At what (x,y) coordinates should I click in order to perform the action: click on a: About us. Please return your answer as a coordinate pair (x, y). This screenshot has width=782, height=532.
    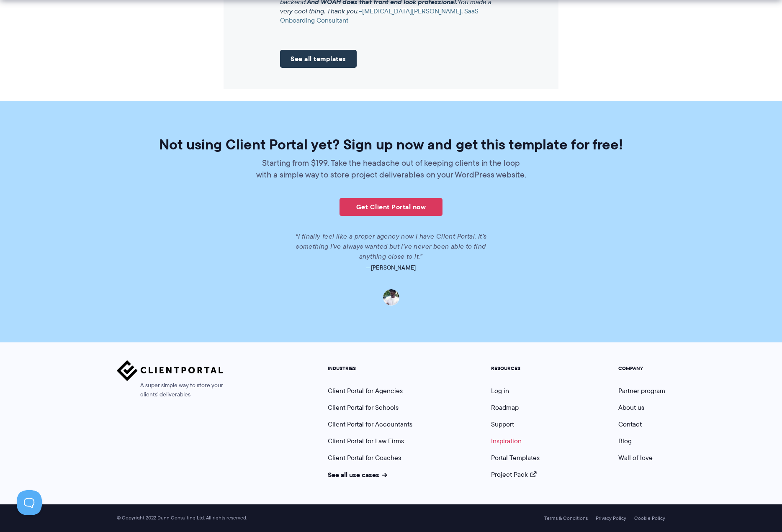
    Looking at the image, I should click on (631, 407).